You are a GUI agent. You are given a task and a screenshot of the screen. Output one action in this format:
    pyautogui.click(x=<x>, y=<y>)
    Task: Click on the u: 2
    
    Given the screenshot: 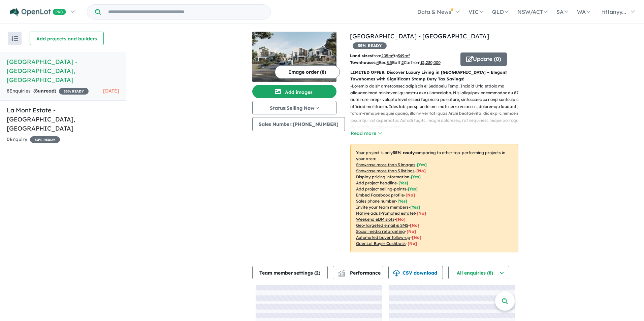 What is the action you would take?
    pyautogui.click(x=403, y=62)
    